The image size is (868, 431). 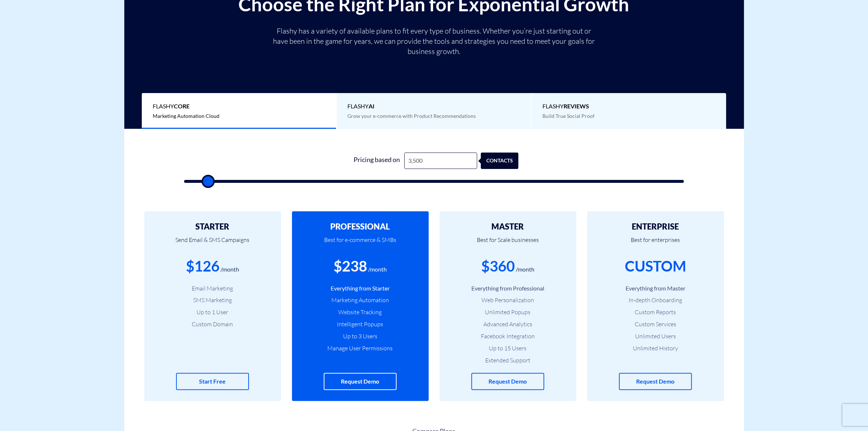 I want to click on h2: ENTERPRISE, so click(x=655, y=227).